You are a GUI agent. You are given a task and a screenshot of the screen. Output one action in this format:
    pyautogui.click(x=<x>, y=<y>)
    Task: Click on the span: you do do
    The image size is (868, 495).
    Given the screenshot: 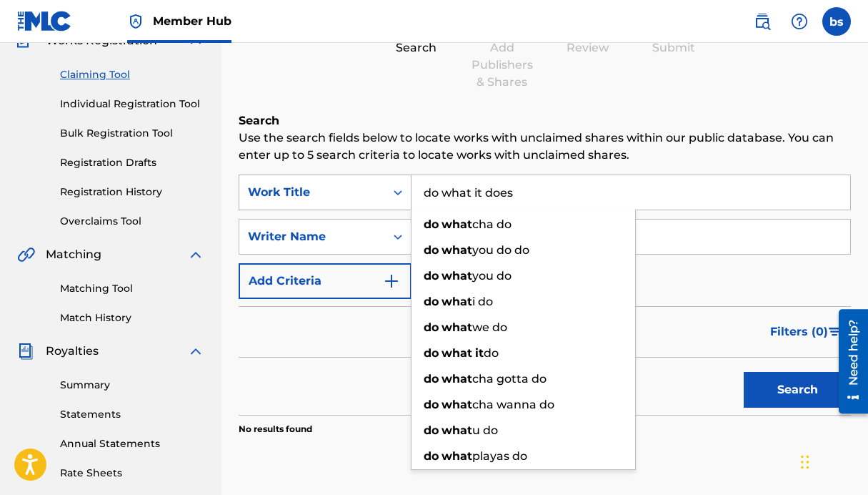 What is the action you would take?
    pyautogui.click(x=501, y=249)
    